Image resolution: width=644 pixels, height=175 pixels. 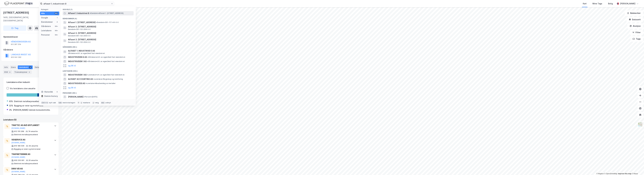 I want to click on div: nytt søk, so click(x=52, y=103).